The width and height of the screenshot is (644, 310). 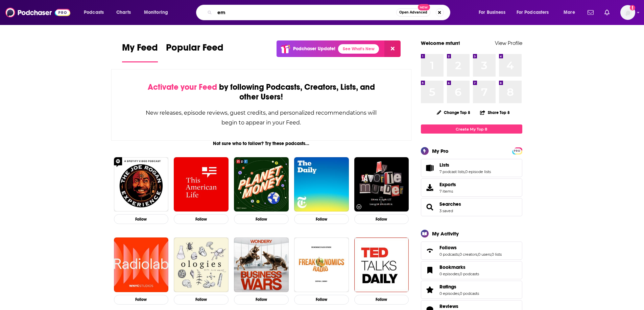 What do you see at coordinates (329, 13) in the screenshot?
I see `div: Search podcasts, credits, & more...` at bounding box center [329, 13].